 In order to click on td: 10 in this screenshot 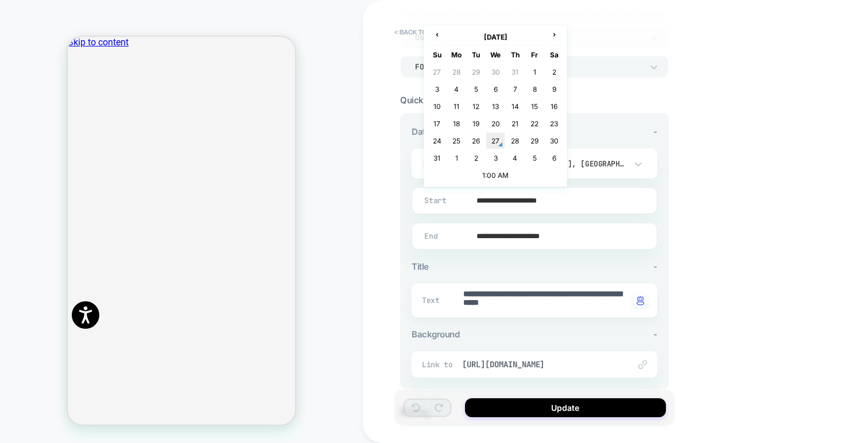, I will do `click(437, 106)`.